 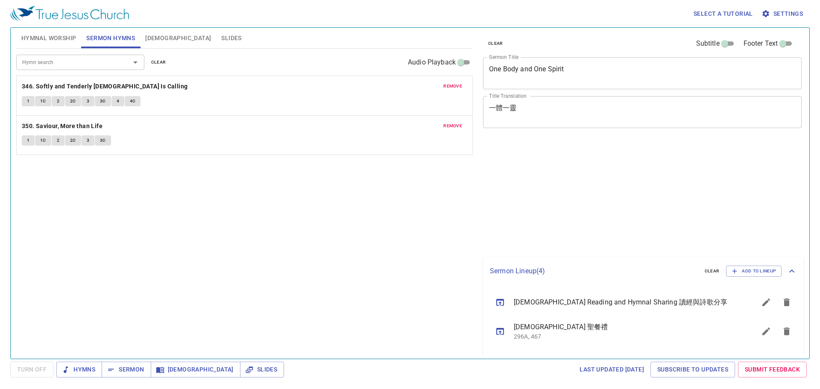 I want to click on span: Footer Text, so click(x=761, y=44).